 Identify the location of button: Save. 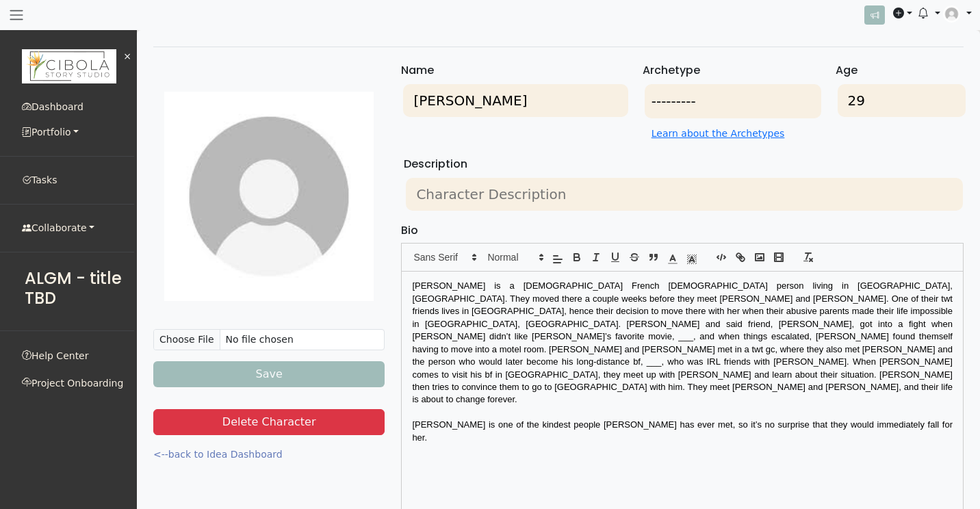
(269, 374).